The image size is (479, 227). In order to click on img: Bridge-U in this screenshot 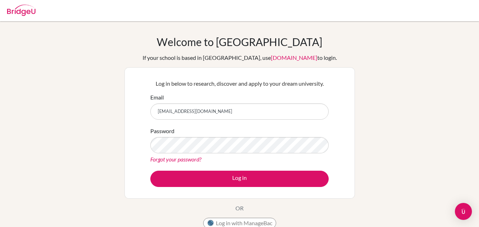, I will do `click(21, 10)`.